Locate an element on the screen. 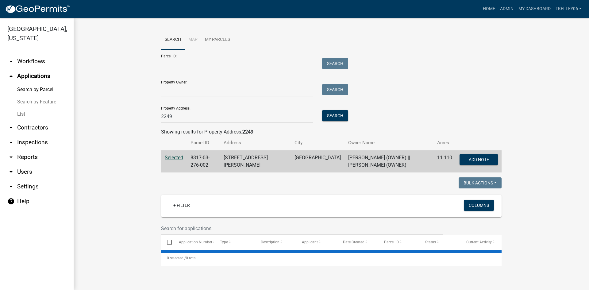 This screenshot has width=589, height=290. a: Selected is located at coordinates (174, 157).